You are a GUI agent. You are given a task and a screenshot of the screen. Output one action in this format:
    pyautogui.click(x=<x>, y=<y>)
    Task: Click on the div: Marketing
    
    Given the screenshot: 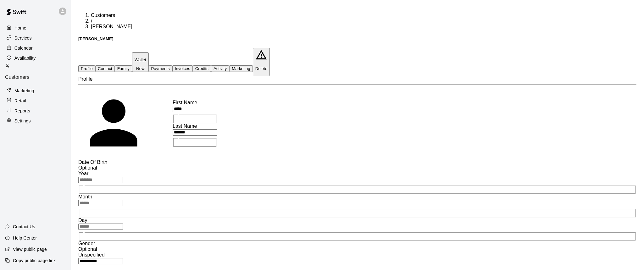 What is the action you would take?
    pyautogui.click(x=35, y=91)
    